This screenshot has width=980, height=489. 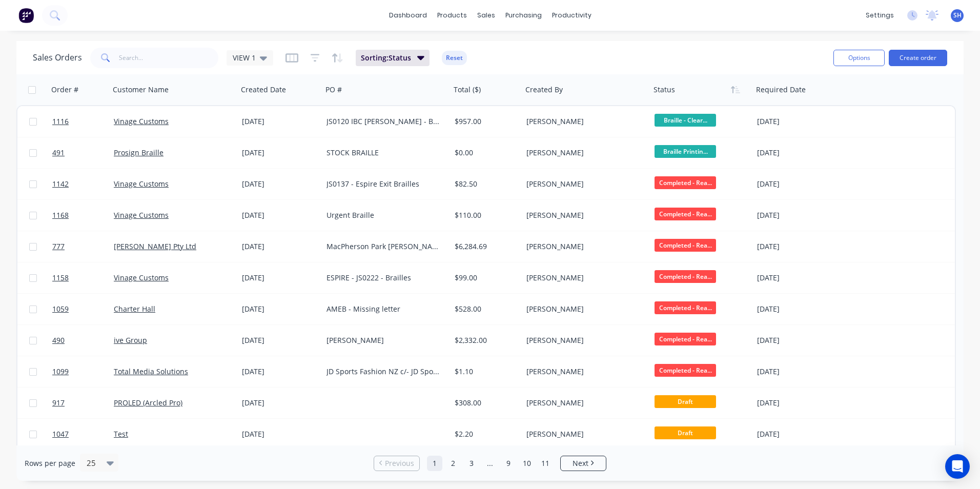 What do you see at coordinates (957, 467) in the screenshot?
I see `div: Open Intercom Messenger` at bounding box center [957, 467].